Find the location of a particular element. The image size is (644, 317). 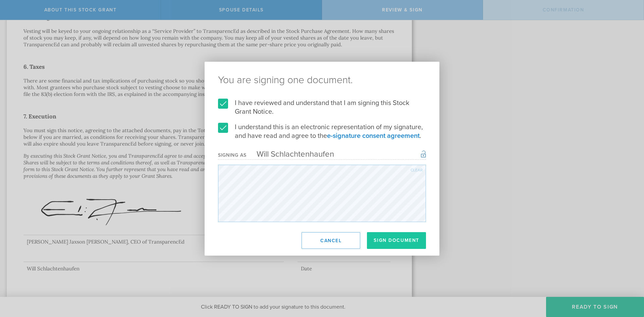

a: e-signature consent agreement is located at coordinates (373, 136).